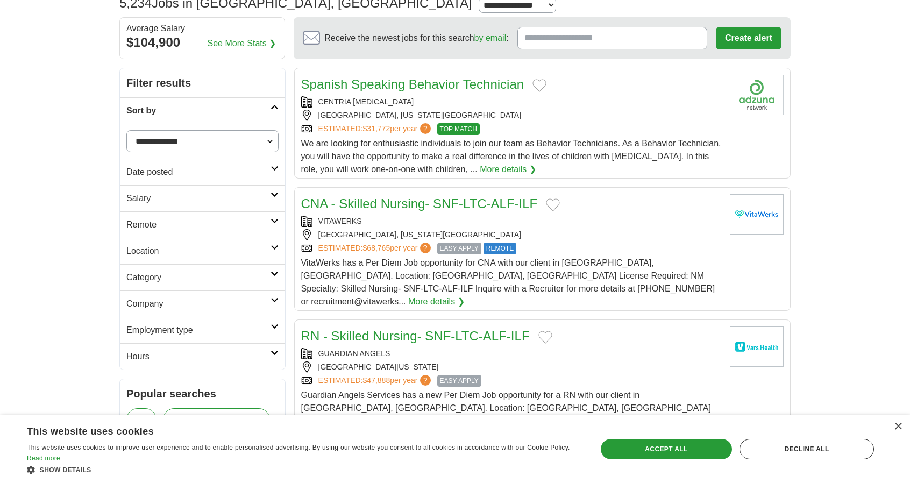  What do you see at coordinates (216, 420) in the screenshot?
I see `a: department of education` at bounding box center [216, 420].